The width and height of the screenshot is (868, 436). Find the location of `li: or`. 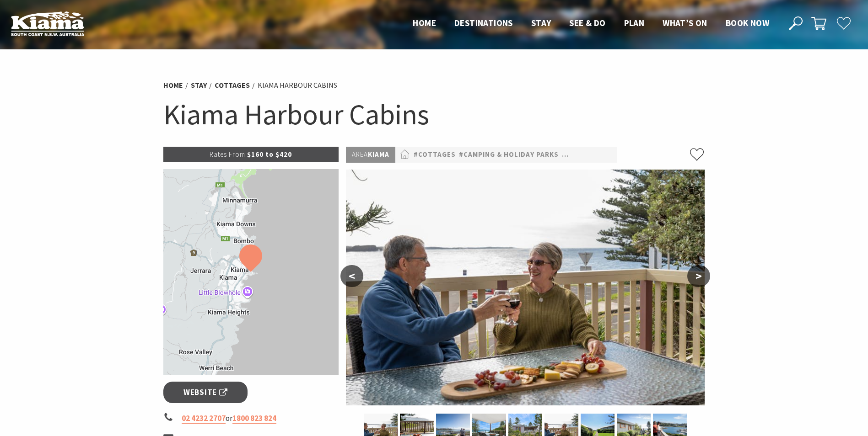

li: or is located at coordinates (251, 419).